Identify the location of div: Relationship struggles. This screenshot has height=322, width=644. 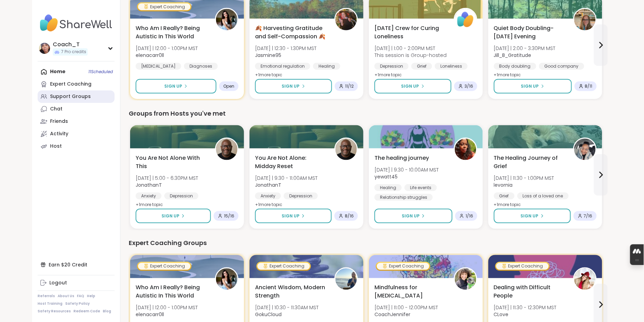
(403, 197).